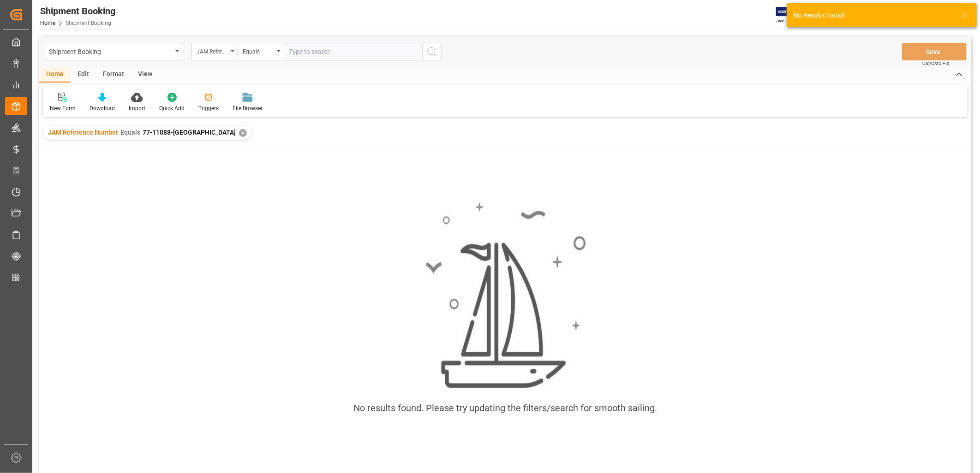 This screenshot has height=473, width=980. Describe the element at coordinates (873, 15) in the screenshot. I see `div: No Results found!` at that location.